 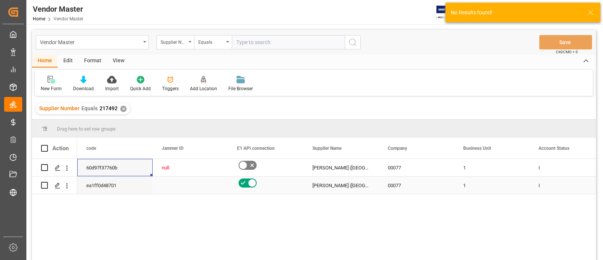 I want to click on span: Account Status, so click(x=554, y=148).